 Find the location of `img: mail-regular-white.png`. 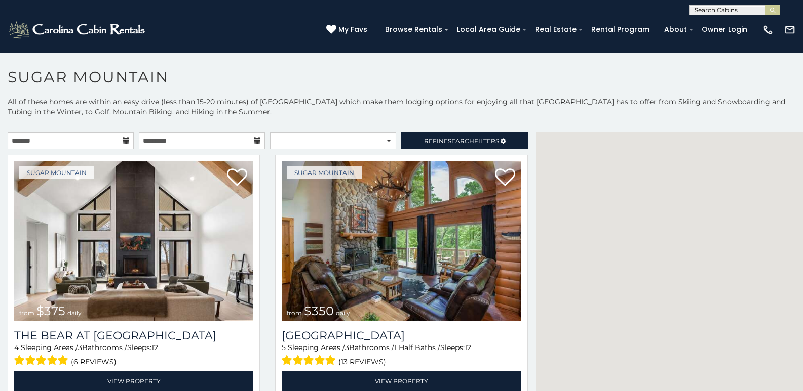

img: mail-regular-white.png is located at coordinates (789, 30).